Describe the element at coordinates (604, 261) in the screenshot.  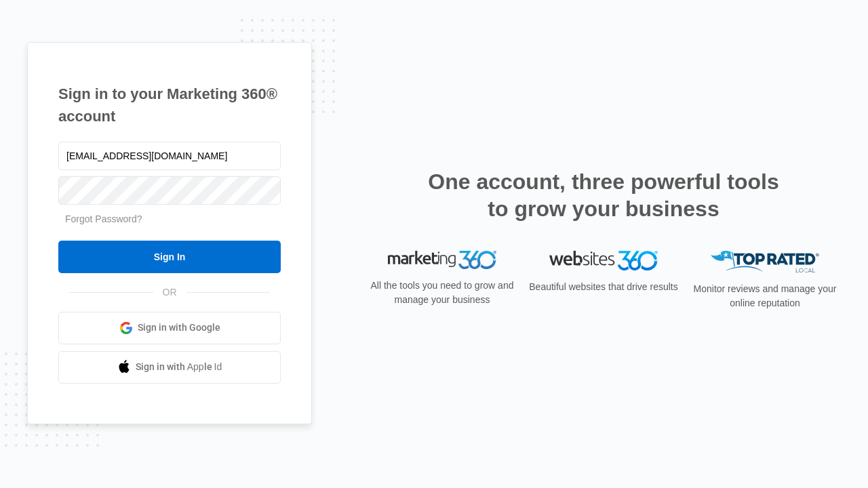
I see `img: Websites 360` at that location.